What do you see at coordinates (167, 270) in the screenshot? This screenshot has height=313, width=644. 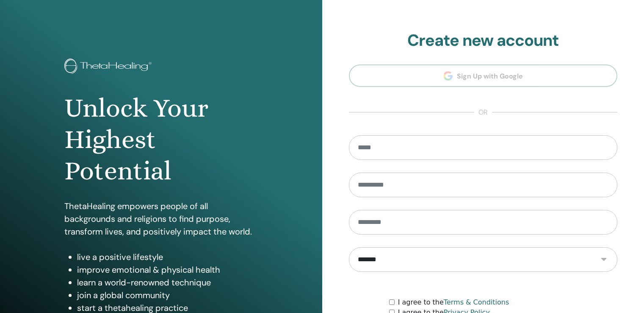 I see `li: improve emotional & physical health` at bounding box center [167, 270].